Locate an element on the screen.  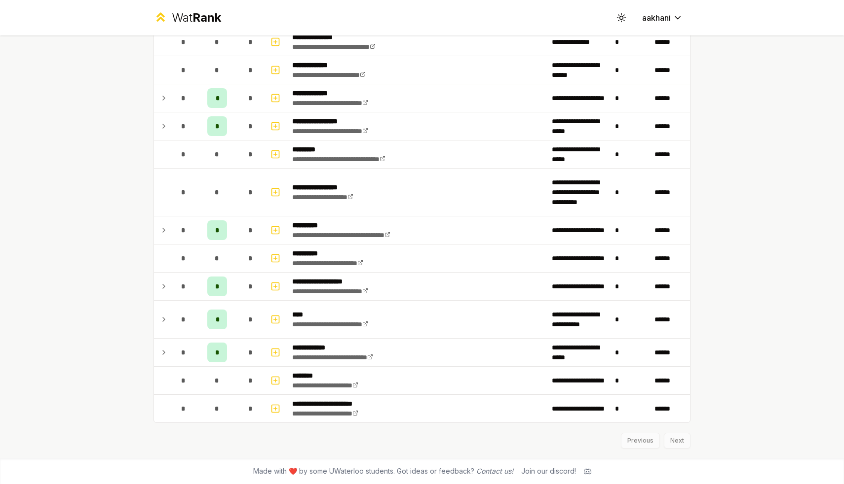
span: aakhani is located at coordinates (656, 18).